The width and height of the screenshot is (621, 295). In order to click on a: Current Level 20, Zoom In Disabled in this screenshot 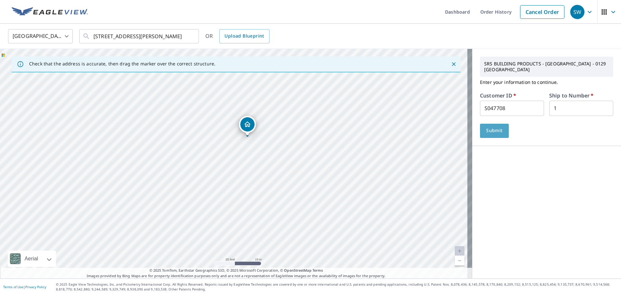, I will do `click(460, 251)`.